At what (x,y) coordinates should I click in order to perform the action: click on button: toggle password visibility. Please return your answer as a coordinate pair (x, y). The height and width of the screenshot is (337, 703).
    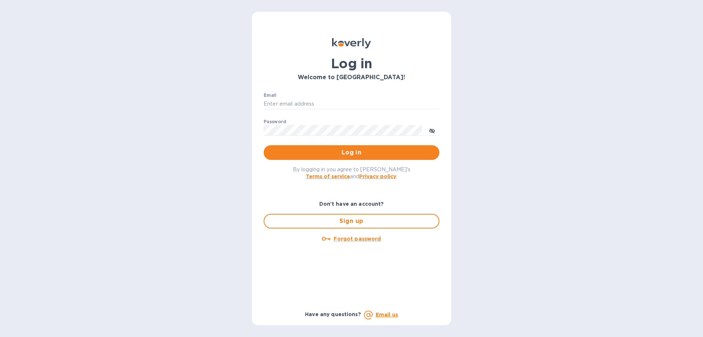
    Looking at the image, I should click on (432, 130).